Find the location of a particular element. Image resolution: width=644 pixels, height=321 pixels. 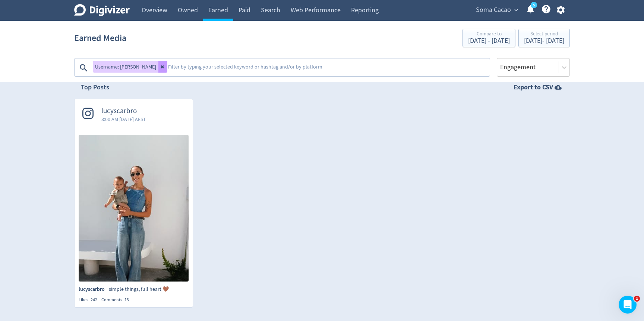

p: simple things, full heart 🤎 is located at coordinates (134, 290).